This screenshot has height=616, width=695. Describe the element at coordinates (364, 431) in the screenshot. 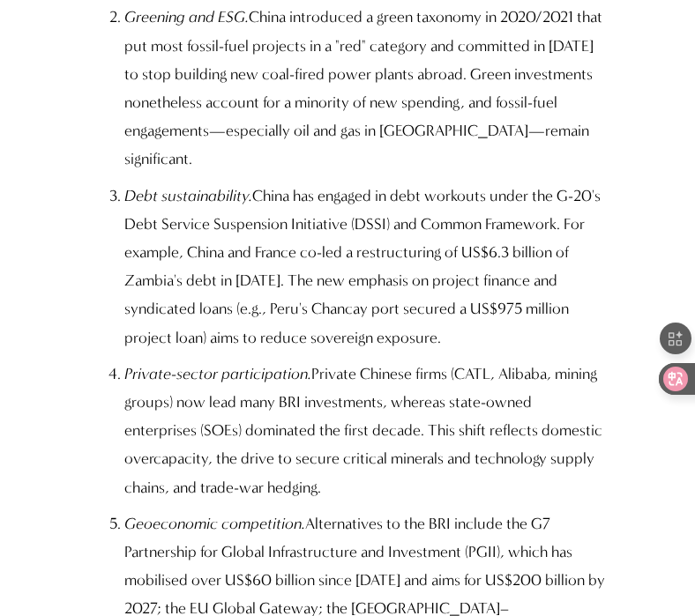

I see `p: Private Chinese firms (CATL, Alibaba, mining groups) now lead many BRI investments, whereas state...` at that location.